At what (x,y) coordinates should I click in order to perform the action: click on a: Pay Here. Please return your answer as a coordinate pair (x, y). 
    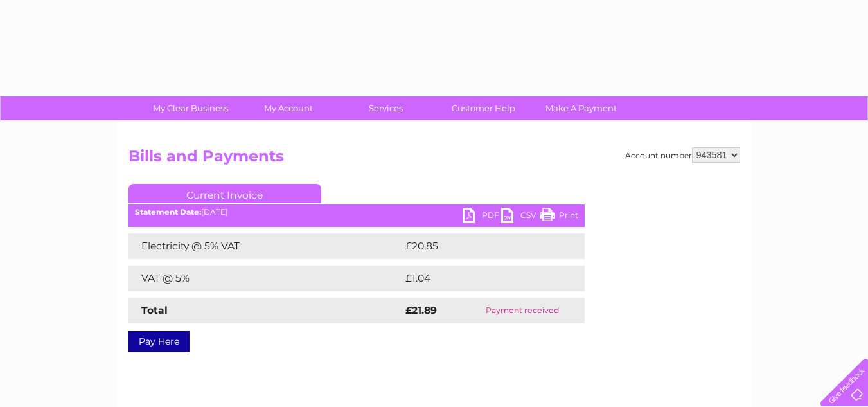
    Looking at the image, I should click on (159, 341).